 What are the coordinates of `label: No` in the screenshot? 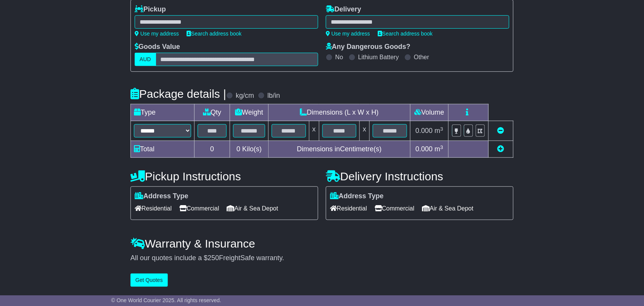 It's located at (339, 57).